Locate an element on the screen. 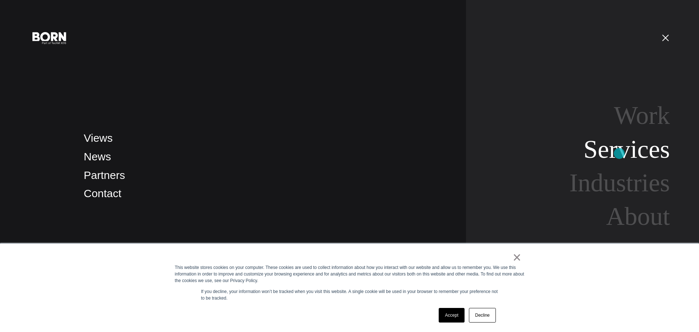 The image size is (699, 332). a: About is located at coordinates (638, 216).